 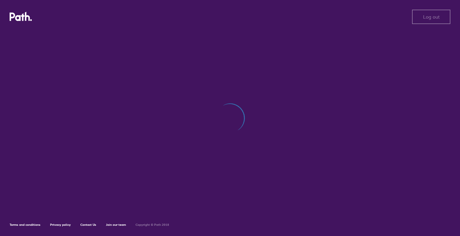 What do you see at coordinates (431, 17) in the screenshot?
I see `span: Log out` at bounding box center [431, 17].